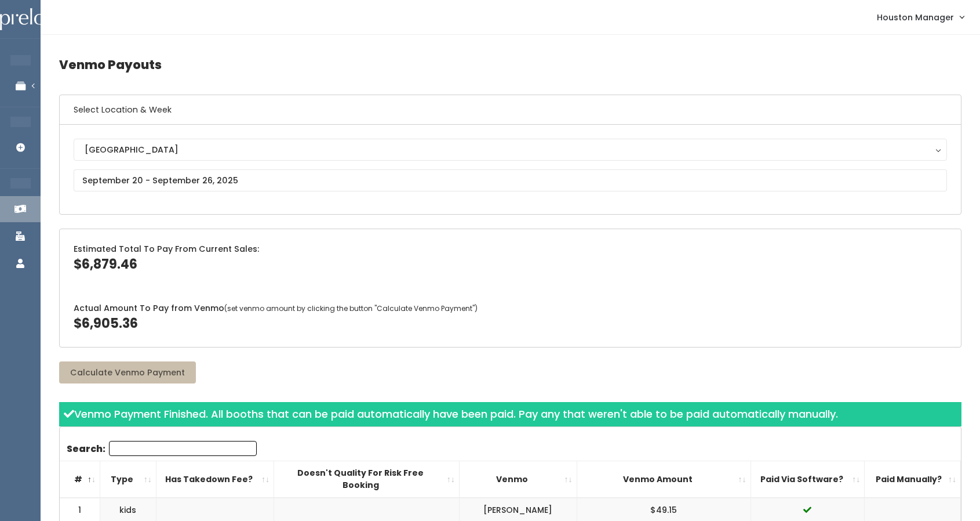 The image size is (980, 521). Describe the element at coordinates (367, 479) in the screenshot. I see `th: Doesn't Quality For Risk Free Booking : activate to sort column ascending` at that location.